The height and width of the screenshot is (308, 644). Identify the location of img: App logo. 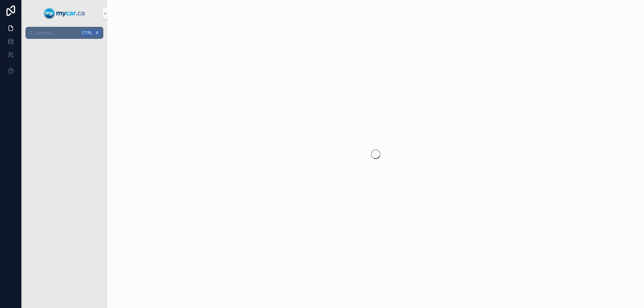
(64, 14).